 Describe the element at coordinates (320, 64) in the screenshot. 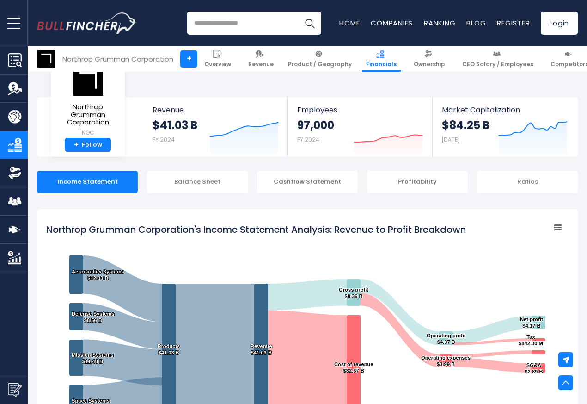

I see `span: Product / Geography` at that location.